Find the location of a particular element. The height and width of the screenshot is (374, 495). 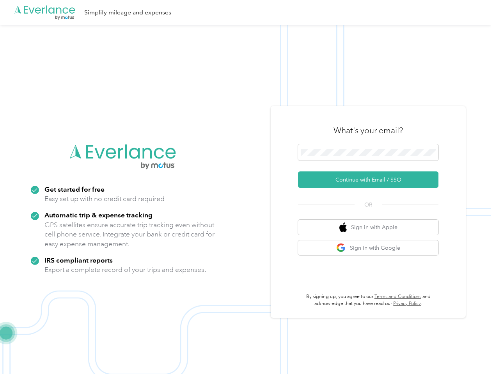

p: Export a complete record of your trips and expenses. is located at coordinates (125, 270).